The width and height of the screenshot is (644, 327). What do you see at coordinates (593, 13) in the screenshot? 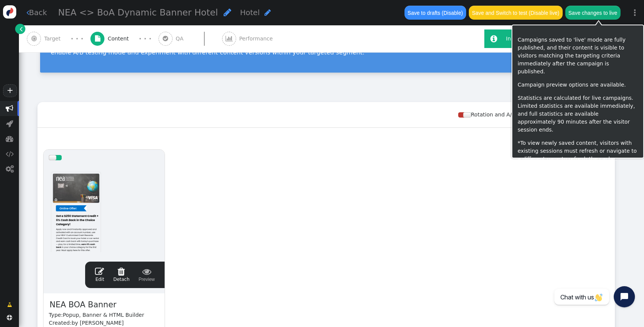
I see `button: Save changes to live` at bounding box center [593, 13].